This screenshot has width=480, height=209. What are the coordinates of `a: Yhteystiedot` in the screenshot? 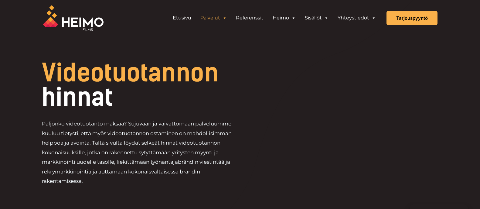 It's located at (357, 18).